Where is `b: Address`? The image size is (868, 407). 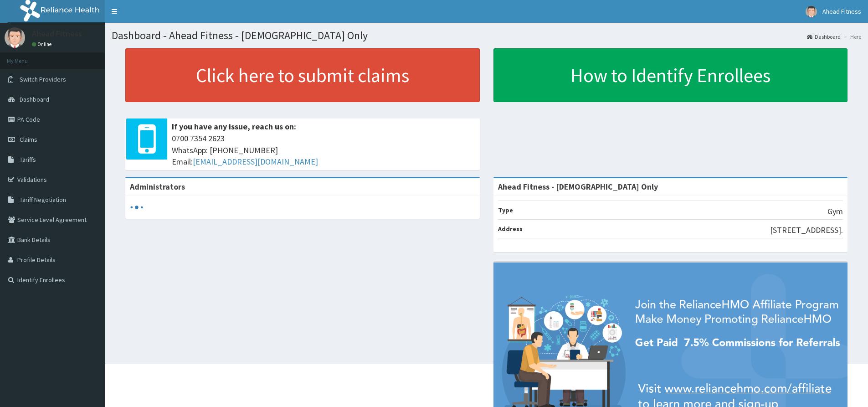 b: Address is located at coordinates (511, 228).